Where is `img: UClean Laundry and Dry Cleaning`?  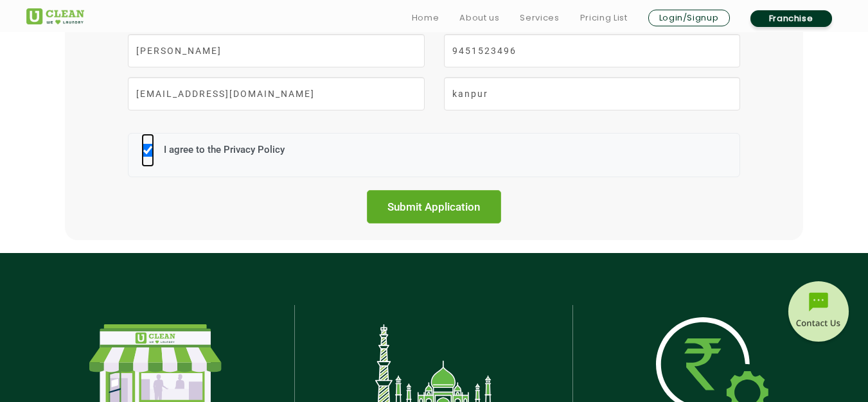
img: UClean Laundry and Dry Cleaning is located at coordinates (56, 16).